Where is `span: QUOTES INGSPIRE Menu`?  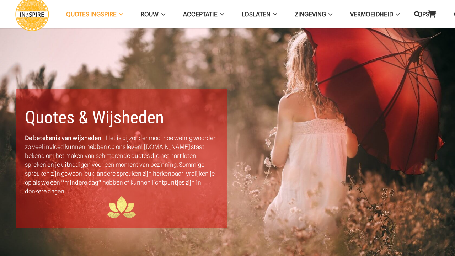 span: QUOTES INGSPIRE Menu is located at coordinates (120, 14).